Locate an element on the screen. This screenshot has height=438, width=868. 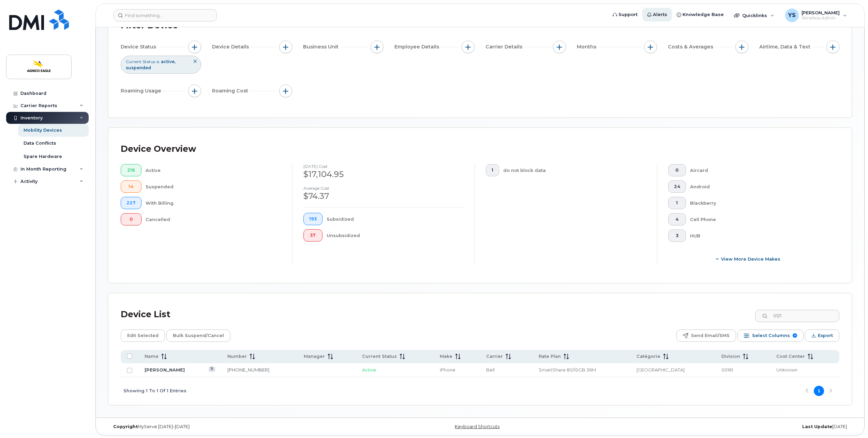
div: Yann Strutynski is located at coordinates (816, 16).